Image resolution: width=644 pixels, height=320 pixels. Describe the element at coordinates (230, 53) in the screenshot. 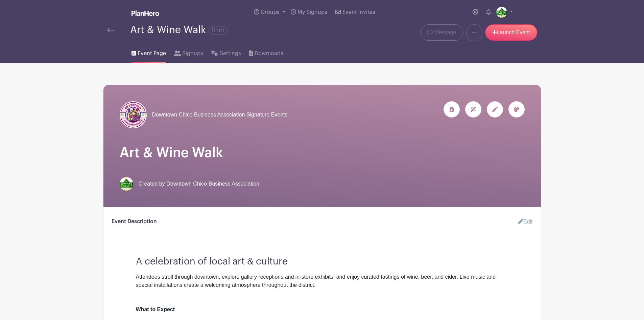

I see `span: Settings` at that location.